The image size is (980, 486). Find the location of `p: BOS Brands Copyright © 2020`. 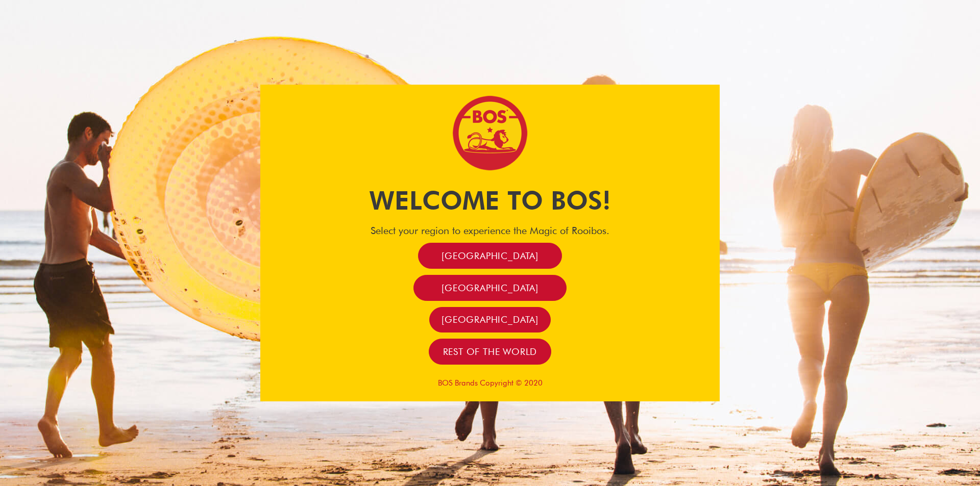

p: BOS Brands Copyright © 2020 is located at coordinates (490, 383).